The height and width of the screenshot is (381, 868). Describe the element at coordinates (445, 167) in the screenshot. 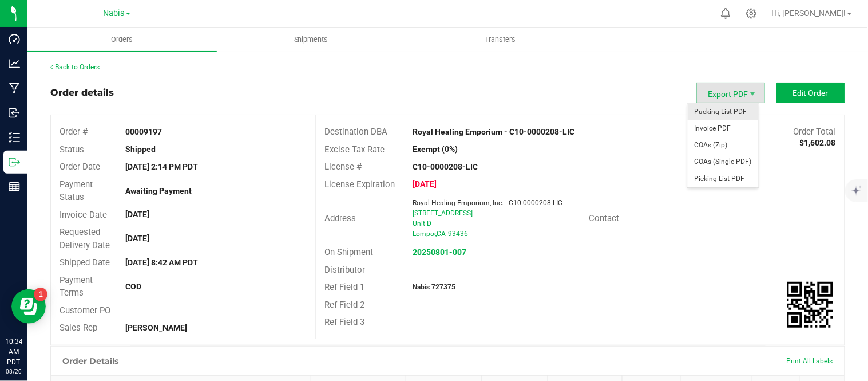

I see `strong: C10-0000208-LIC` at that location.